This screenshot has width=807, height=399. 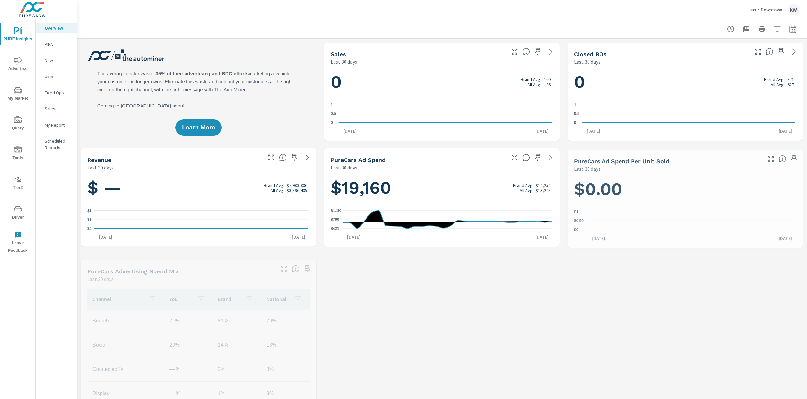 What do you see at coordinates (285, 370) in the screenshot?
I see `td: 3%` at bounding box center [285, 370].